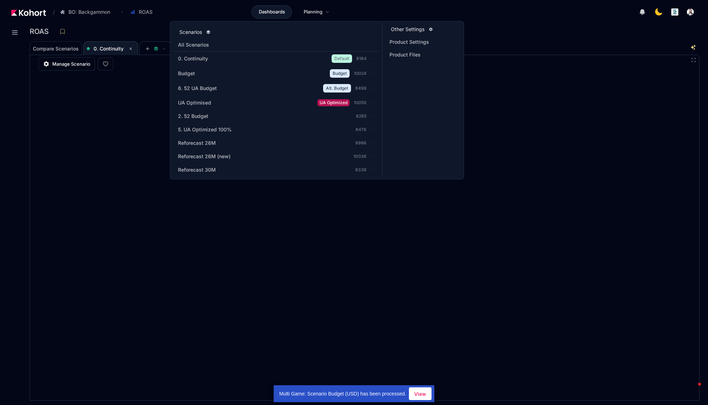 This screenshot has width=708, height=405. Describe the element at coordinates (272, 12) in the screenshot. I see `a: Dashboards` at that location.